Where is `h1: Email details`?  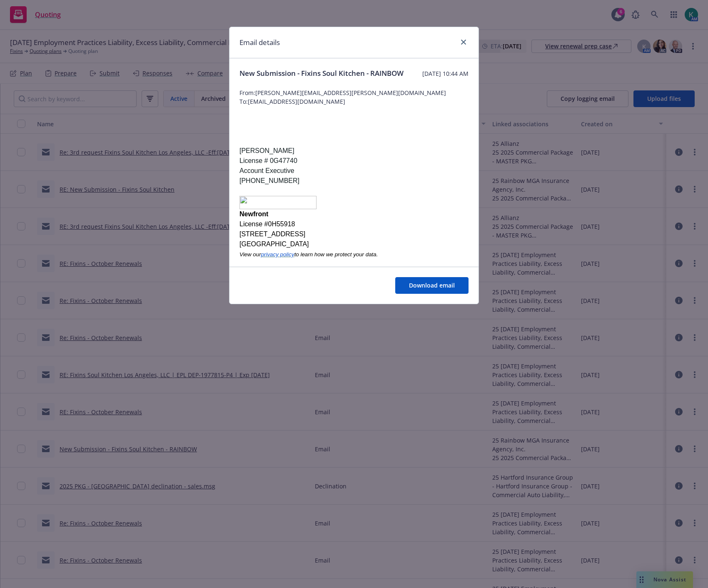 h1: Email details is located at coordinates (259, 42).